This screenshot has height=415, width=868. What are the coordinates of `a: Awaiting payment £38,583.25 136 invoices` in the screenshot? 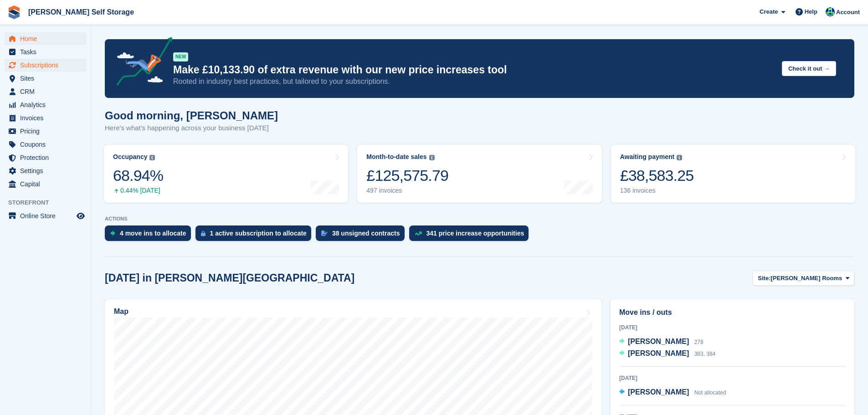 It's located at (733, 174).